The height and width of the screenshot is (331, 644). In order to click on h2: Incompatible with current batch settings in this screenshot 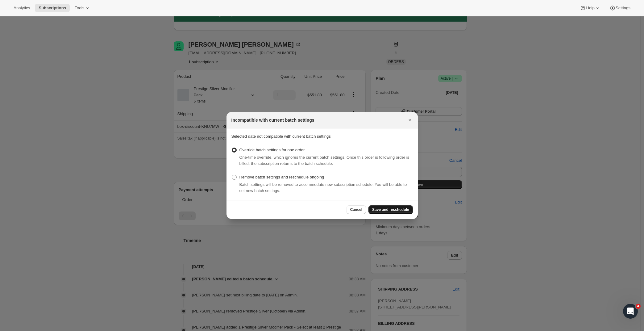, I will do `click(273, 120)`.